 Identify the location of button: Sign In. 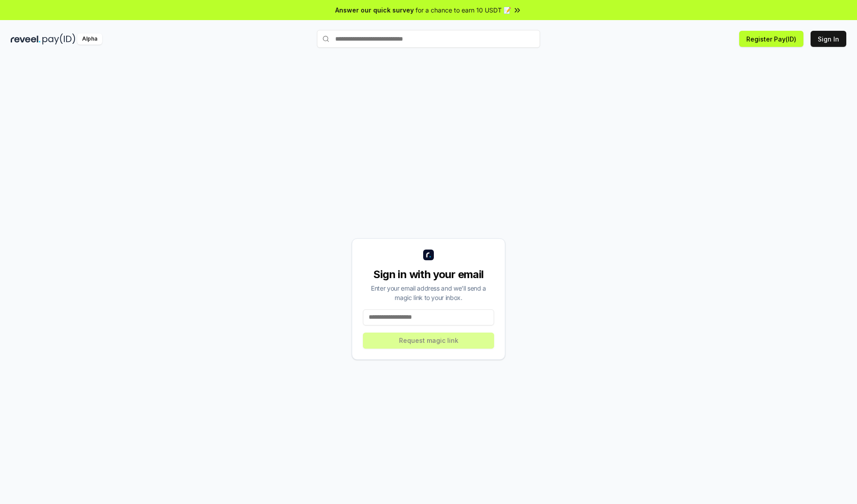
(828, 39).